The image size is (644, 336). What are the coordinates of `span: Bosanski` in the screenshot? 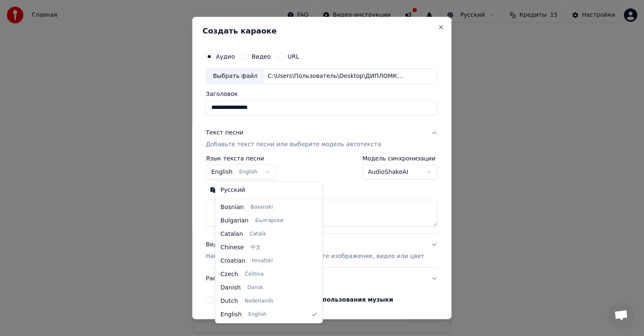 It's located at (261, 208).